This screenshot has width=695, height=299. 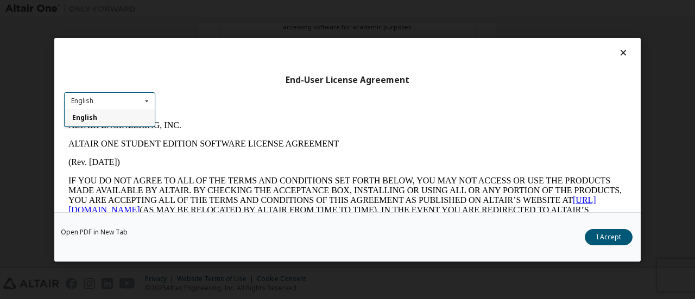 What do you see at coordinates (94, 232) in the screenshot?
I see `a: Open PDF in New Tab` at bounding box center [94, 232].